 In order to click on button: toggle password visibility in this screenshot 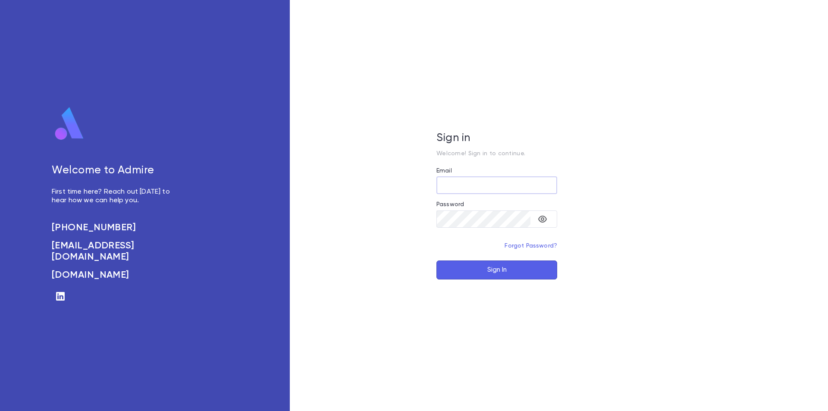, I will do `click(543, 219)`.